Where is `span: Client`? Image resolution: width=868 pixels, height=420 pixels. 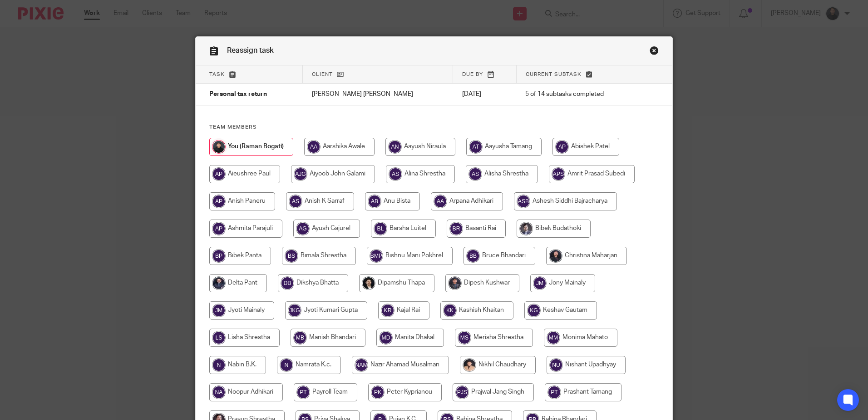 span: Client is located at coordinates (322, 74).